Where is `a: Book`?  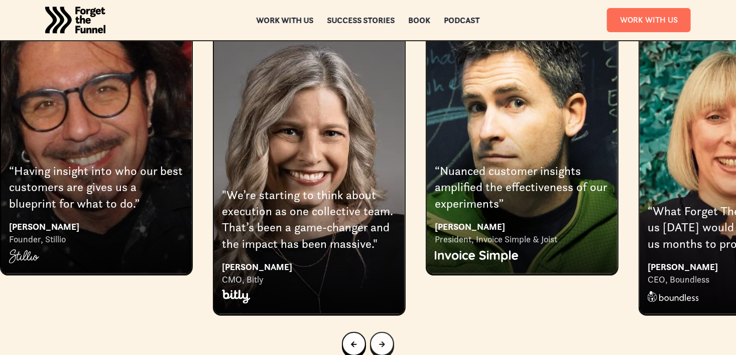
a: Book is located at coordinates (420, 20).